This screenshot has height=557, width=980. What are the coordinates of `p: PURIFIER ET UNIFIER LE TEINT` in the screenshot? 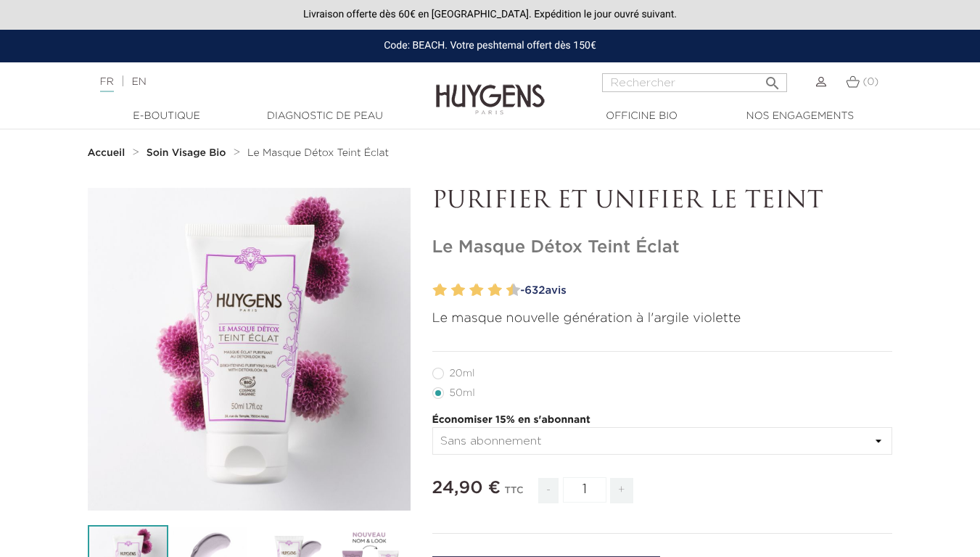 It's located at (662, 202).